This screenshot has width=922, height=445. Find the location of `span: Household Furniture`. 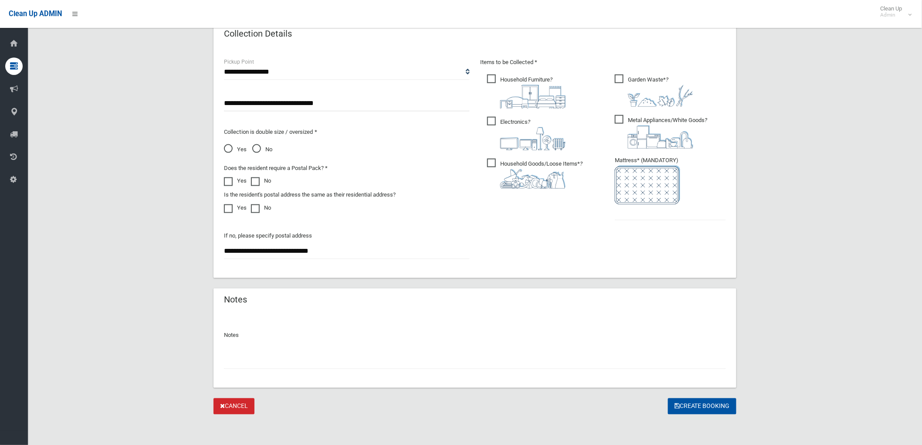

span: Household Furniture is located at coordinates (526, 91).